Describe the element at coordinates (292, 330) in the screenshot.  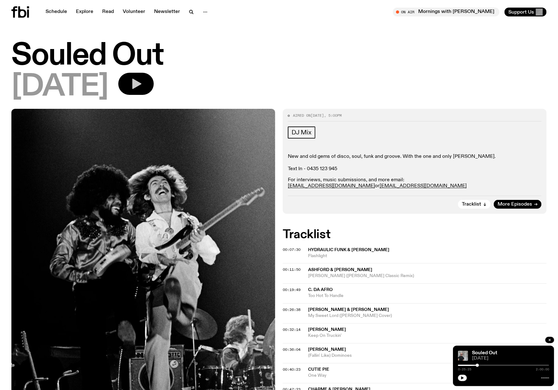
I see `button: 00:32:14` at that location.